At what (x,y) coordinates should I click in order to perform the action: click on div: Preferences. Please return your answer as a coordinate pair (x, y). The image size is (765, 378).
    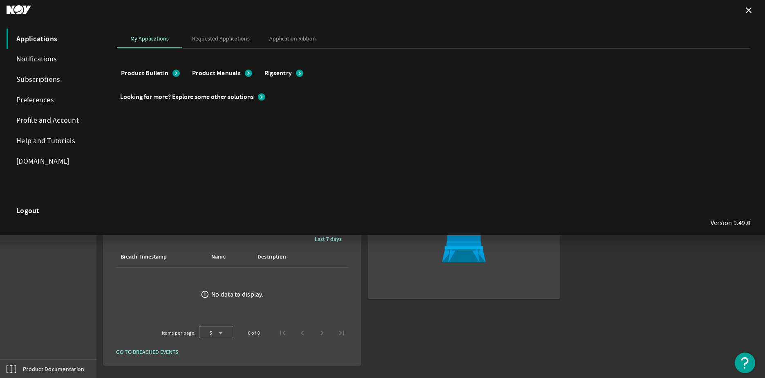
    Looking at the image, I should click on (54, 100).